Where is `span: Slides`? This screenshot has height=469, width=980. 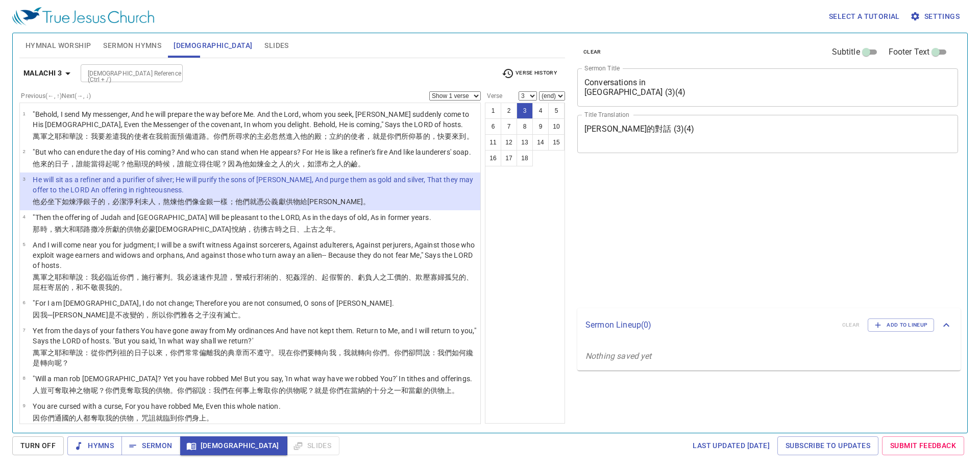
span: Slides is located at coordinates (276, 45).